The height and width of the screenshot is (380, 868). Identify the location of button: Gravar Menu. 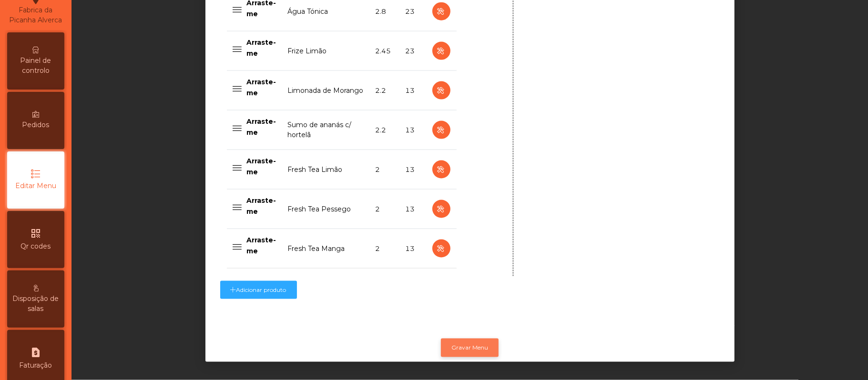
(470, 348).